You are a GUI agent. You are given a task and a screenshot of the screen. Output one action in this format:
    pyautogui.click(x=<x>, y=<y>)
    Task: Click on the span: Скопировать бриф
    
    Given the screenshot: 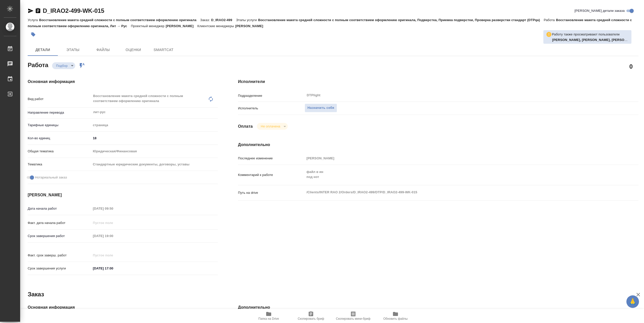 What is the action you would take?
    pyautogui.click(x=310, y=319)
    